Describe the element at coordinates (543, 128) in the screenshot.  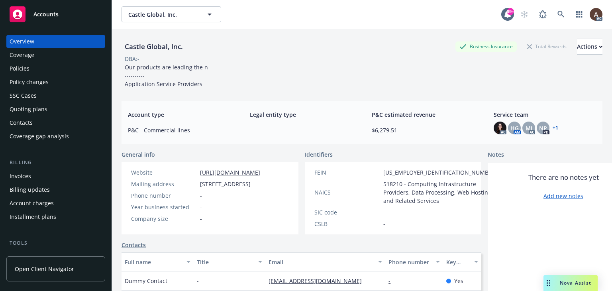
I see `span: NP` at that location.